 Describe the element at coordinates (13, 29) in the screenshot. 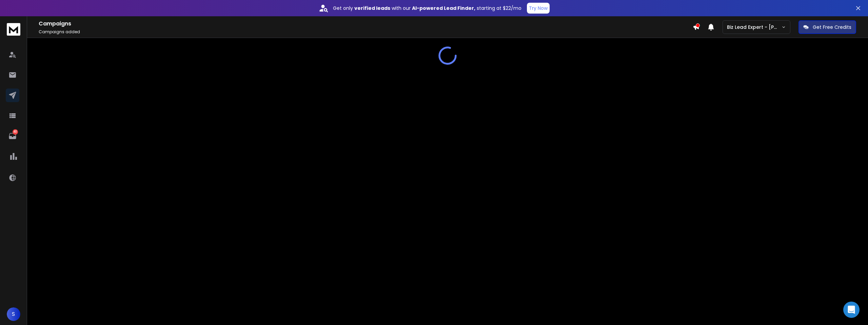

I see `img: logo` at that location.